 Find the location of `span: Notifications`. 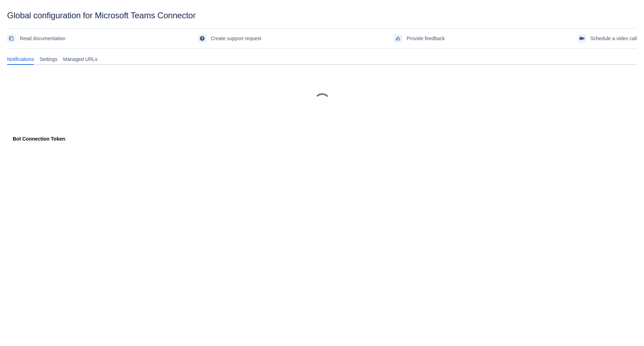

span: Notifications is located at coordinates (20, 59).